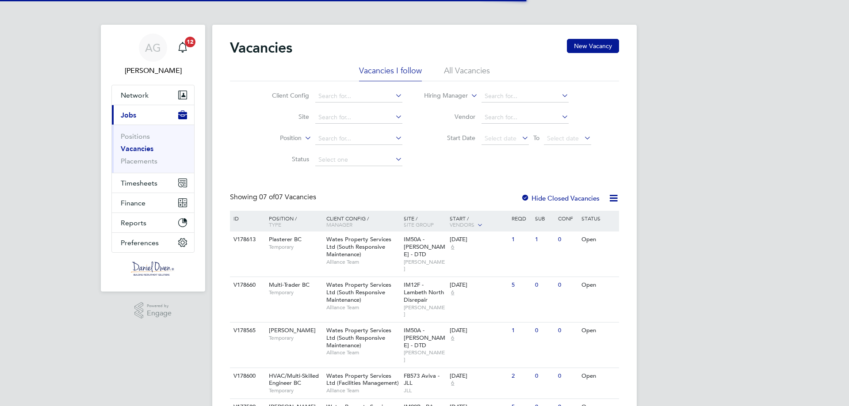  I want to click on div: Conf, so click(567, 218).